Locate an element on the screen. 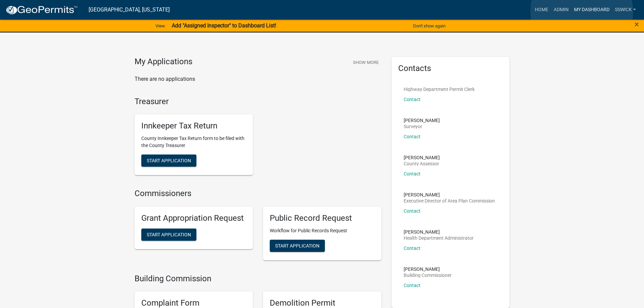 The width and height of the screenshot is (644, 308). h5: Contacts is located at coordinates (450, 69).